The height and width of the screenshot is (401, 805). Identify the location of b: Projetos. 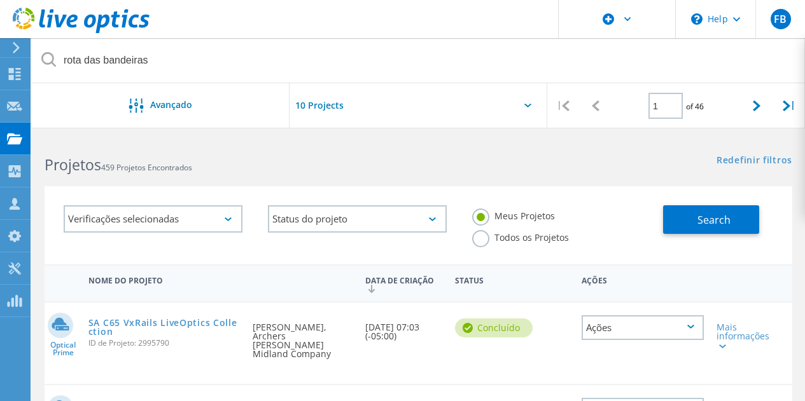
(73, 165).